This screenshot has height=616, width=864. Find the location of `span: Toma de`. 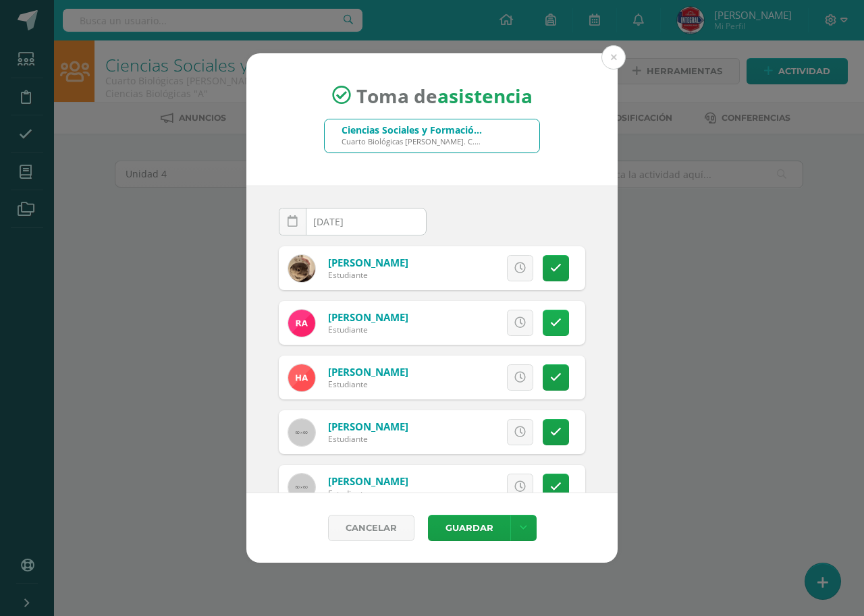

span: Toma de is located at coordinates (444, 95).